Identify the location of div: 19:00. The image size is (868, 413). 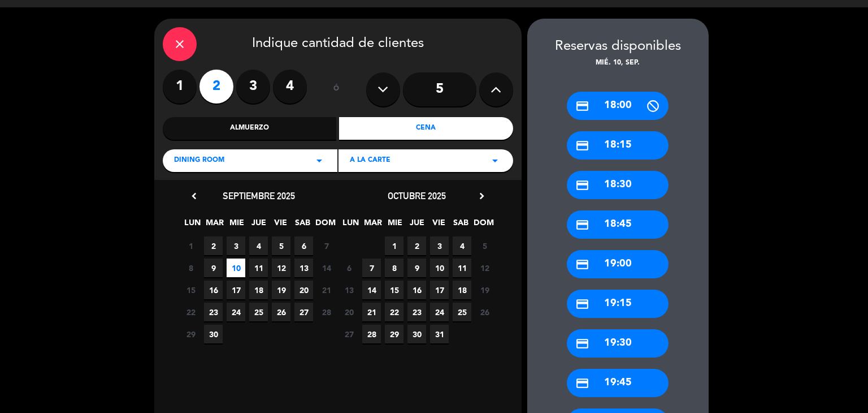
(618, 264).